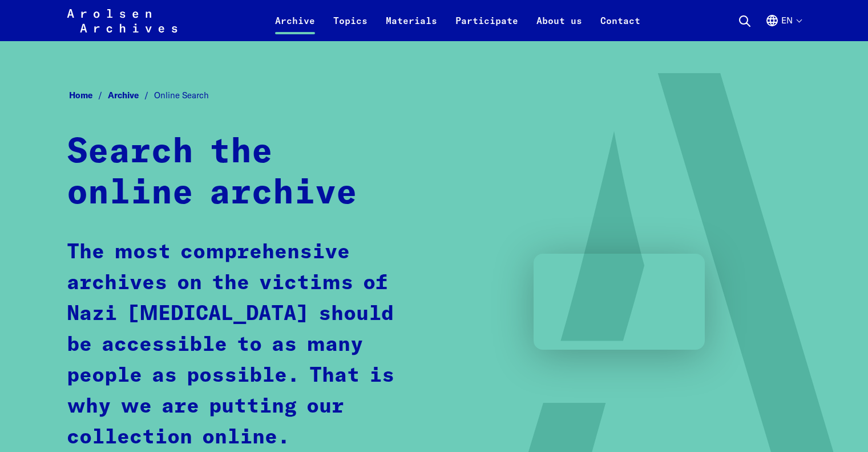 The image size is (868, 452). I want to click on span: Online Search, so click(182, 95).